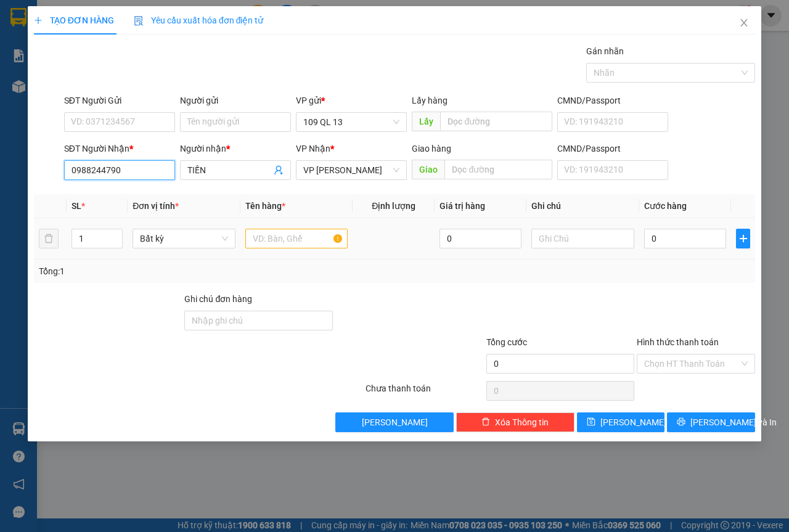  Describe the element at coordinates (430, 101) in the screenshot. I see `span: Lấy hàng` at that location.